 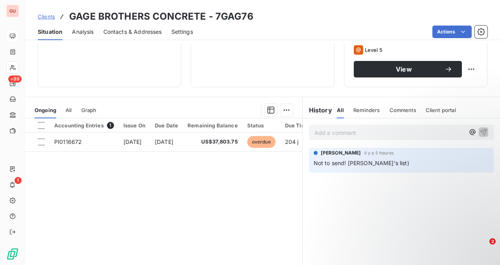 I want to click on span: 2, so click(x=493, y=241).